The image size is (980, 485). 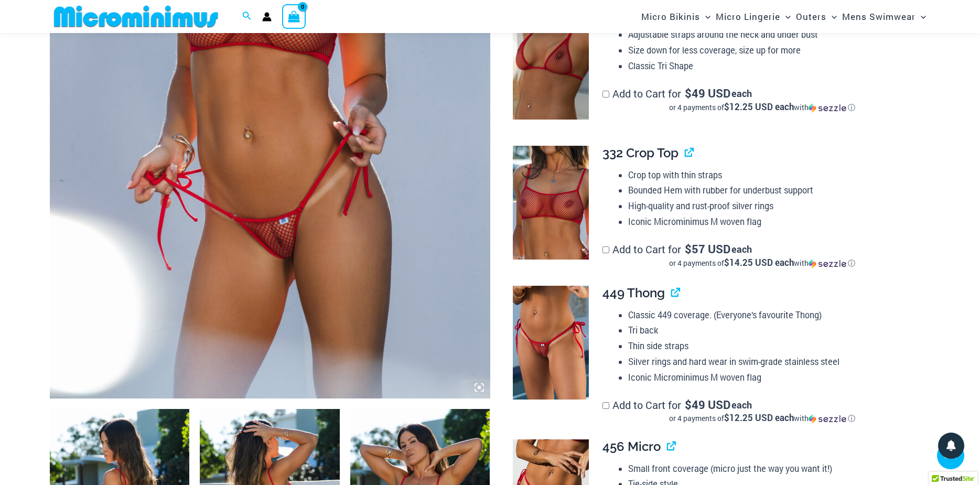 What do you see at coordinates (294, 16) in the screenshot?
I see `a: View Shopping Cart, empty` at bounding box center [294, 16].